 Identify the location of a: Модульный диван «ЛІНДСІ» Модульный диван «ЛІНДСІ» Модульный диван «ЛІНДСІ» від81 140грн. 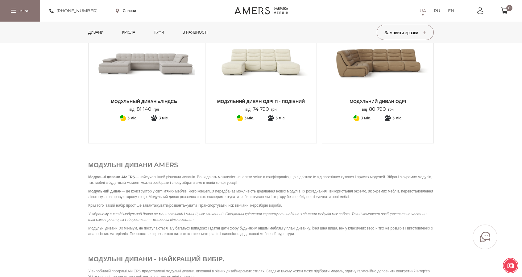
(144, 70).